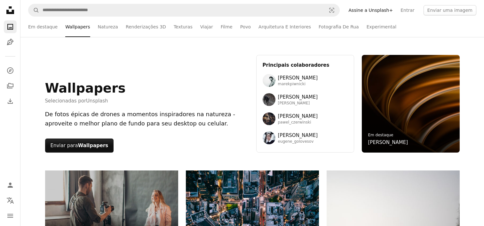 The height and width of the screenshot is (226, 484). What do you see at coordinates (449, 10) in the screenshot?
I see `button: Enviar uma imagem` at bounding box center [449, 10].